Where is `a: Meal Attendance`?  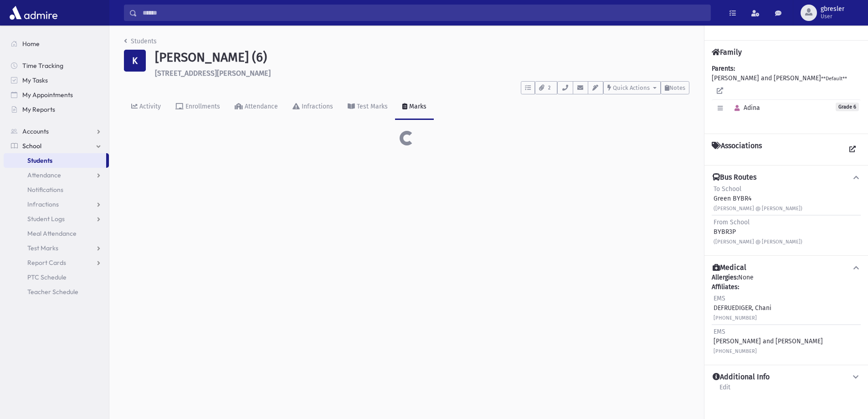 a: Meal Attendance is located at coordinates (56, 233).